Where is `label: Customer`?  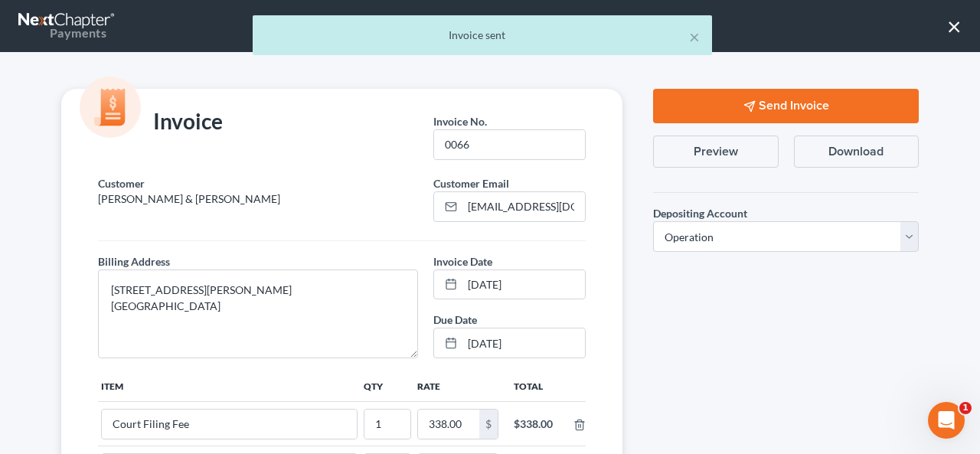 label: Customer is located at coordinates (121, 183).